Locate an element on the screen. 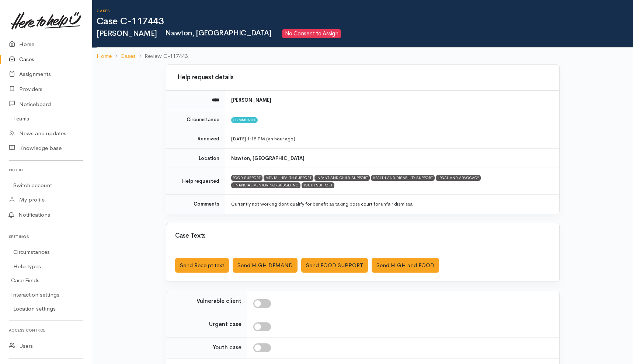 This screenshot has width=633, height=364. div: FINANCIAL MENTORING/BUDGETING is located at coordinates (266, 185).